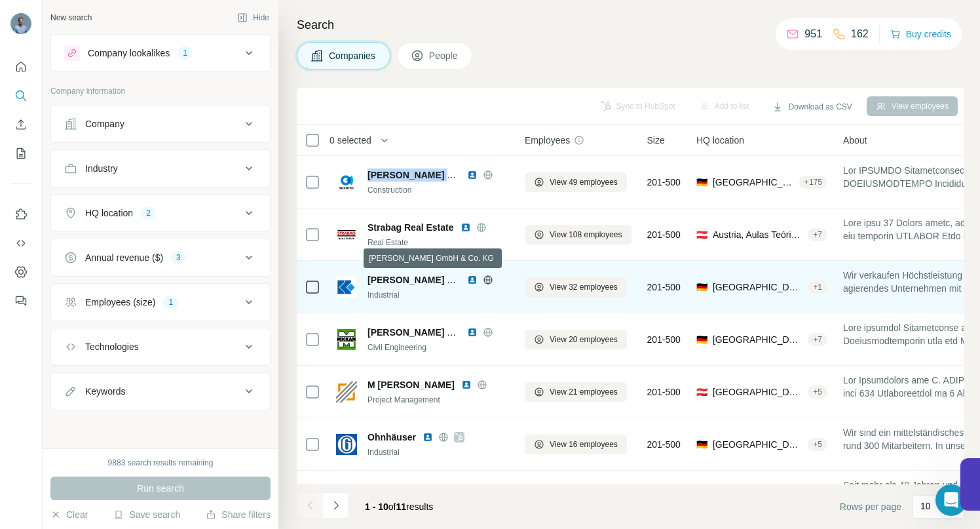  Describe the element at coordinates (859, 34) in the screenshot. I see `p: 162` at that location.